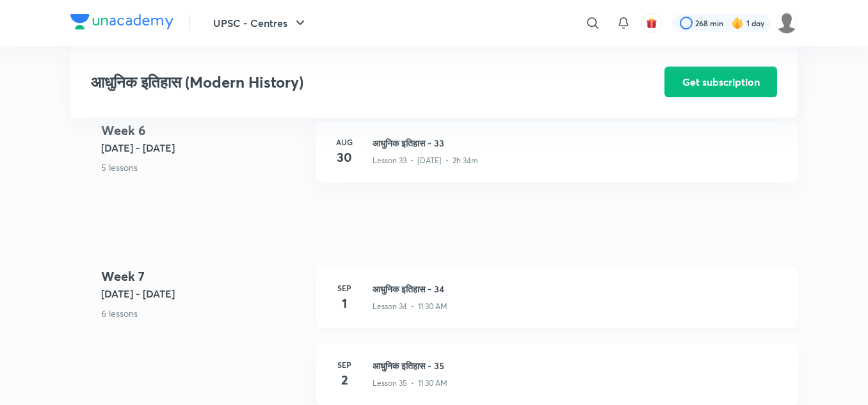 Image resolution: width=868 pixels, height=405 pixels. What do you see at coordinates (721, 82) in the screenshot?
I see `button: Get subscription` at bounding box center [721, 82].